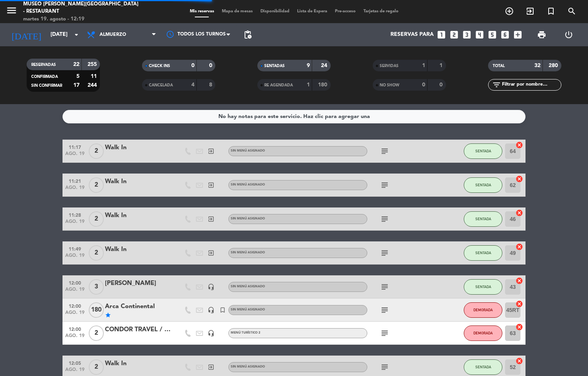 The image size is (588, 376). What do you see at coordinates (76, 64) in the screenshot?
I see `strong: 22` at bounding box center [76, 64].